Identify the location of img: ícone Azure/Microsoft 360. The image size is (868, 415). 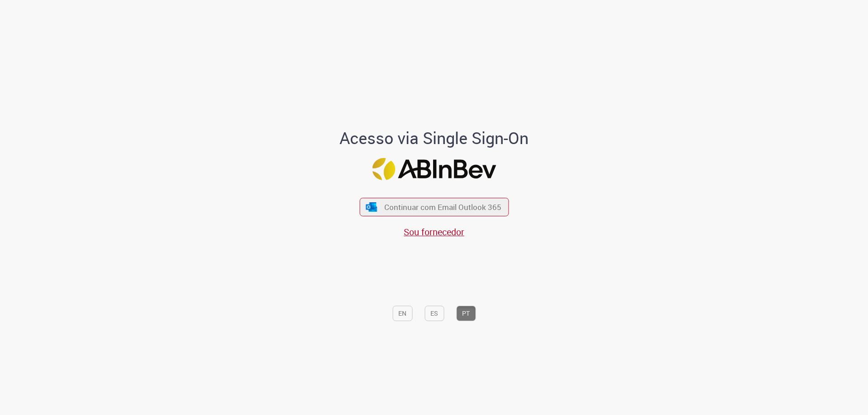
(371, 207).